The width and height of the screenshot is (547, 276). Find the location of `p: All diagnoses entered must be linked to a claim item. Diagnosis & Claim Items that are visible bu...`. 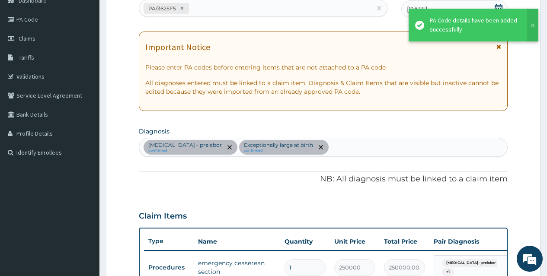

p: All diagnoses entered must be linked to a claim item. Diagnosis & Claim Items that are visible bu... is located at coordinates (323, 87).